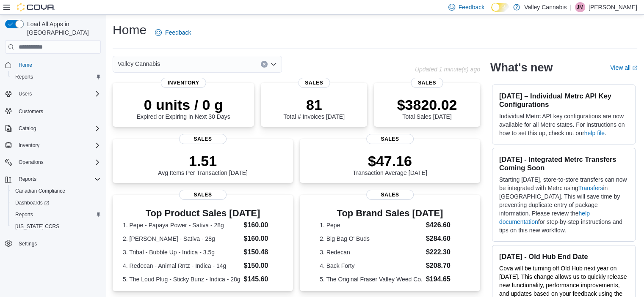 The width and height of the screenshot is (644, 297). What do you see at coordinates (623, 68) in the screenshot?
I see `a: View allExternal link` at bounding box center [623, 68].